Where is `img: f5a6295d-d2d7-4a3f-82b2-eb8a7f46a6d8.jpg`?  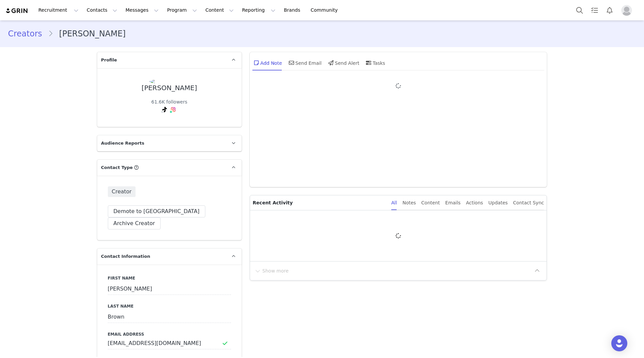
img: f5a6295d-d2d7-4a3f-82b2-eb8a7f46a6d8.jpg is located at coordinates (169, 81).